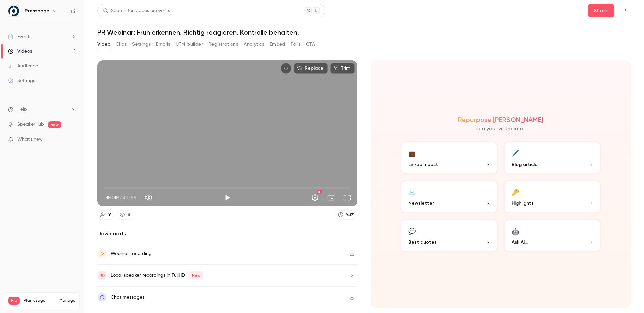  What do you see at coordinates (14, 11) in the screenshot?
I see `img: Presspage` at bounding box center [14, 11].